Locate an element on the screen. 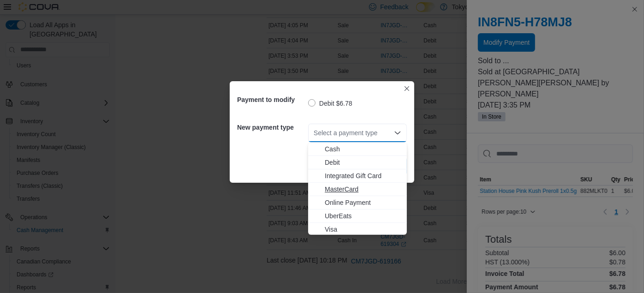 The height and width of the screenshot is (293, 644). label: Debit $6.78 is located at coordinates (330, 103).